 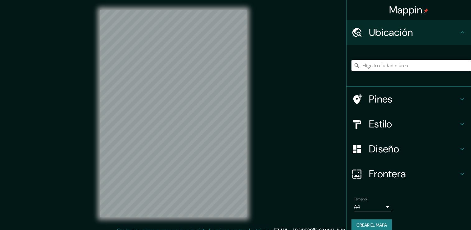 What do you see at coordinates (409, 149) in the screenshot?
I see `div: Diseño` at bounding box center [409, 149].